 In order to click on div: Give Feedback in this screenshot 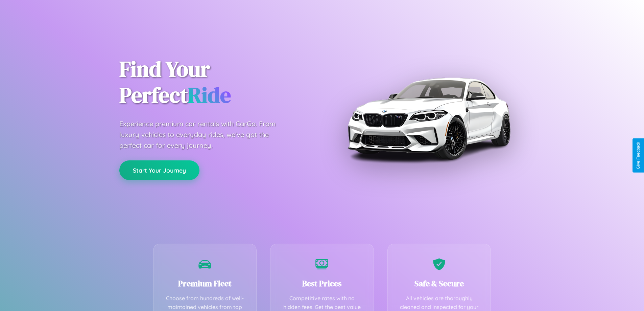, I will do `click(638, 155)`.